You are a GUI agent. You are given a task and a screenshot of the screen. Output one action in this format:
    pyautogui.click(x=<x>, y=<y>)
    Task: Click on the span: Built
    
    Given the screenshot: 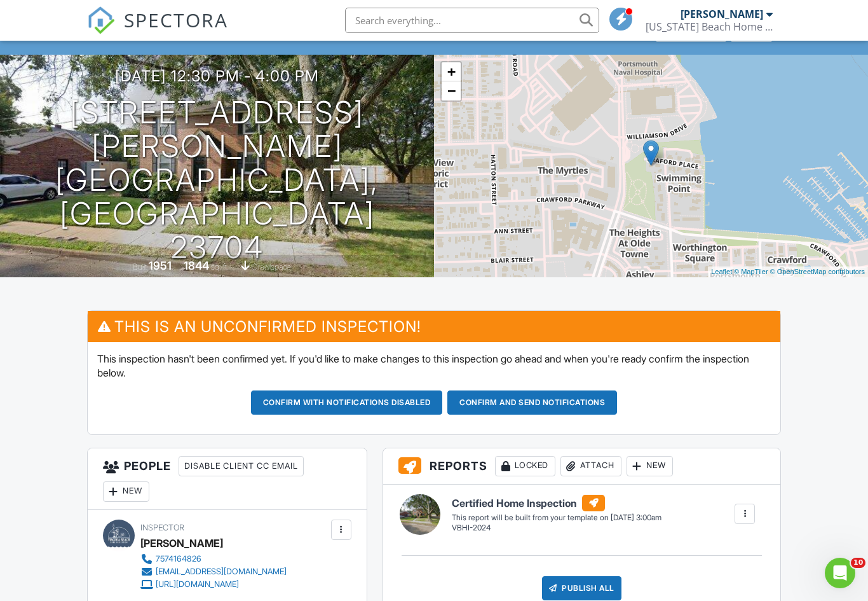 What is the action you would take?
    pyautogui.click(x=140, y=267)
    